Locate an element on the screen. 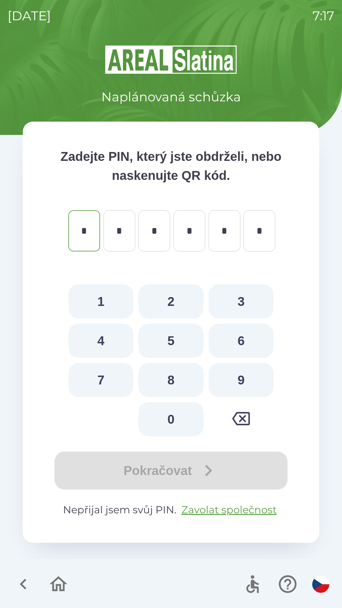 This screenshot has width=342, height=608. button: 8 is located at coordinates (171, 380).